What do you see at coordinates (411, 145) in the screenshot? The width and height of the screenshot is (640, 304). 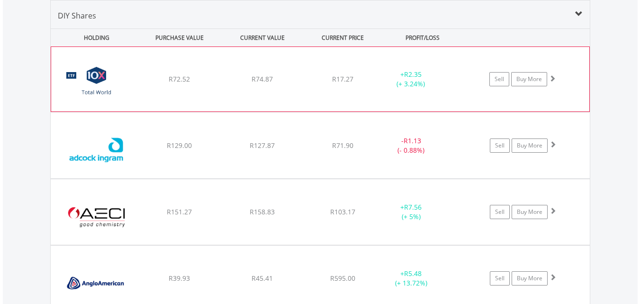 I see `div: - (- 0.88%)` at bounding box center [411, 145].